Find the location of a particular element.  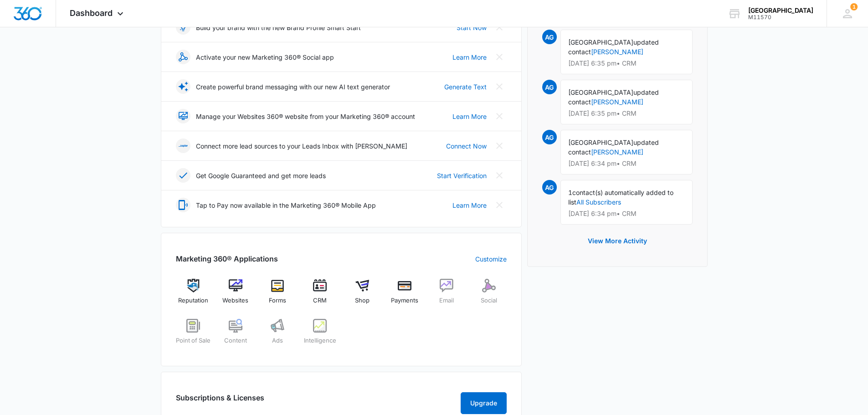

a: Customize is located at coordinates (491, 259).